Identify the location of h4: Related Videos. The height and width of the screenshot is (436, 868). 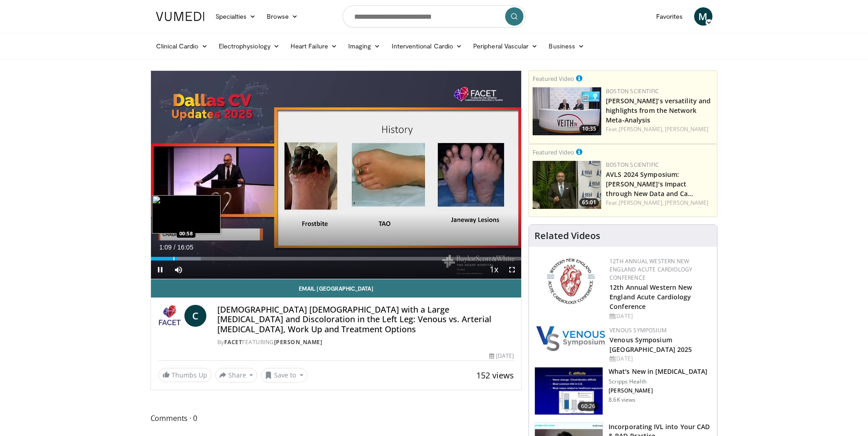
(567, 236).